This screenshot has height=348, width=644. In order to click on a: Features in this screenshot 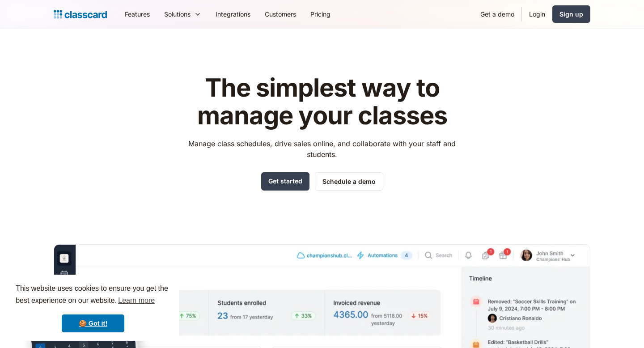, I will do `click(137, 14)`.